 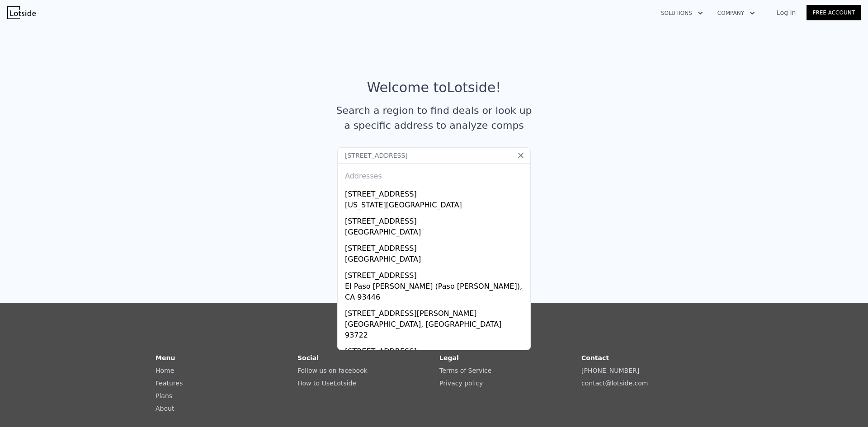 What do you see at coordinates (834, 12) in the screenshot?
I see `a: Free Account` at bounding box center [834, 12].